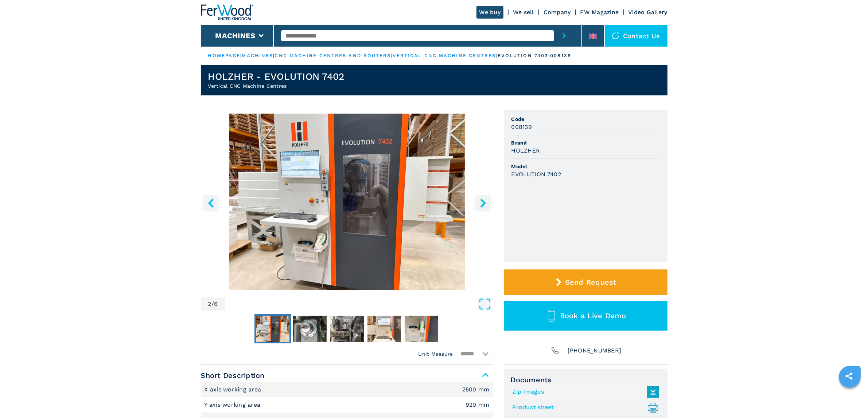 The width and height of the screenshot is (868, 418). What do you see at coordinates (216, 304) in the screenshot?
I see `span: 6` at bounding box center [216, 304].